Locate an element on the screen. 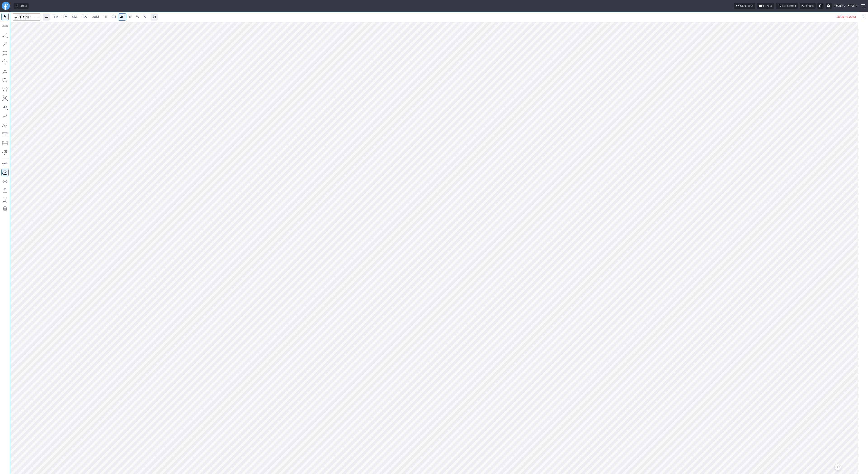 This screenshot has height=474, width=868. button: Search is located at coordinates (37, 17).